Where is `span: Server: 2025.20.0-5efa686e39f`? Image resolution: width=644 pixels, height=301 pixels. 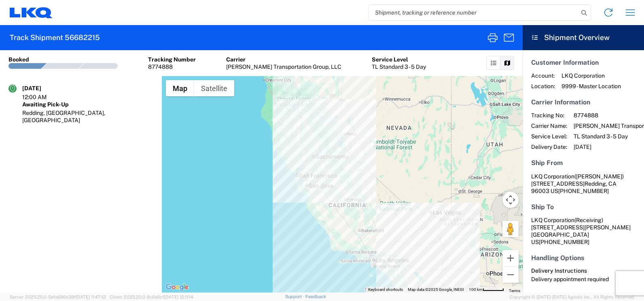
span: Server: 2025.20.0-5efa686e39f is located at coordinates (58, 297).